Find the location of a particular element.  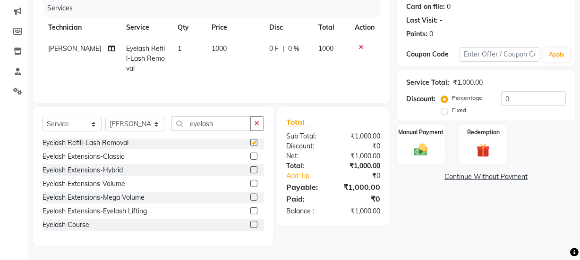

th: Price is located at coordinates (235, 27).